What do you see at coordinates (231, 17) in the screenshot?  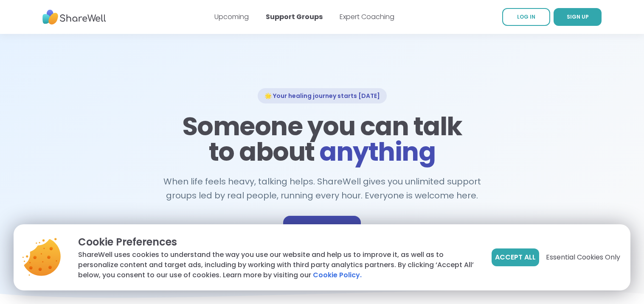 I see `a: Upcoming` at bounding box center [231, 17].